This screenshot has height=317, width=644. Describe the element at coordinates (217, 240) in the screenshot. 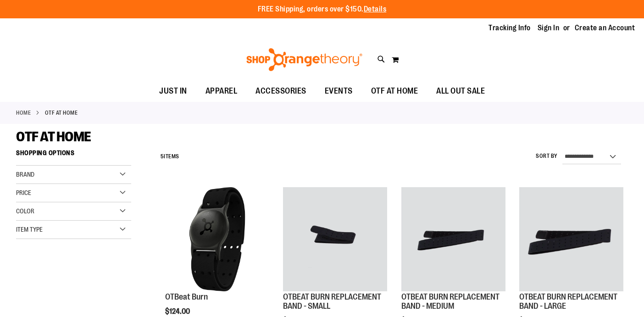

I see `a: Main view of OTBeat Burn 6.0-C` at that location.